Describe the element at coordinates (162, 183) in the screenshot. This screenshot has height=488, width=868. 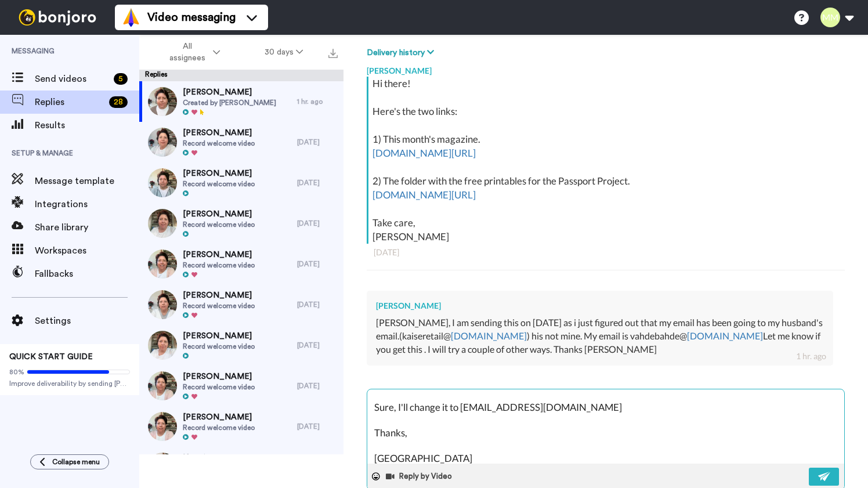
I see `img: 26109a0b-557c-46dd-b36c-750668805b46-thumb.jpg` at that location.